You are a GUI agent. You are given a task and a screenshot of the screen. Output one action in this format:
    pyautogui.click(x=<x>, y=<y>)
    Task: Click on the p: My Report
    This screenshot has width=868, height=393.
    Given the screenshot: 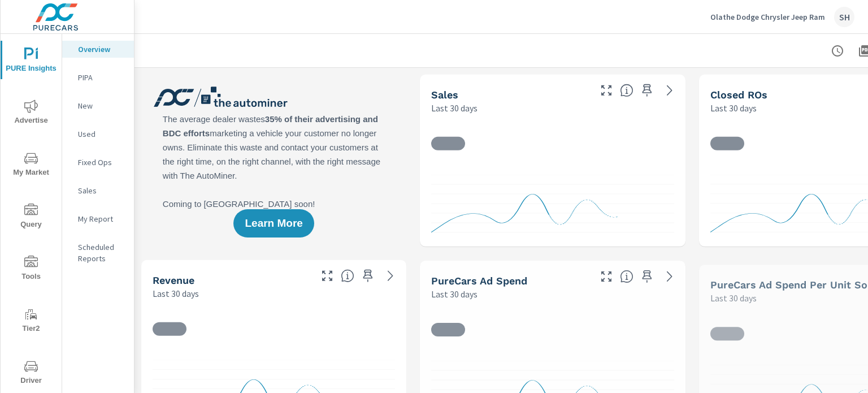 What is the action you would take?
    pyautogui.click(x=101, y=219)
    